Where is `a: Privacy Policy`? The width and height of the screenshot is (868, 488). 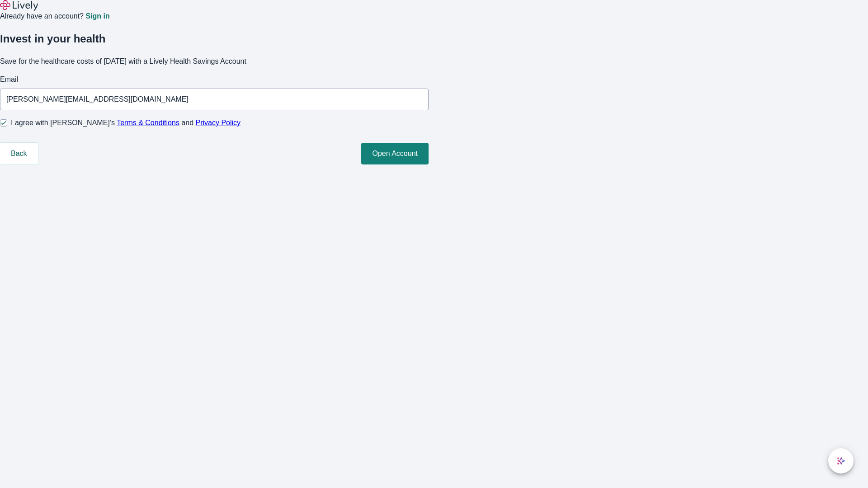
a: Privacy Policy is located at coordinates (219, 123).